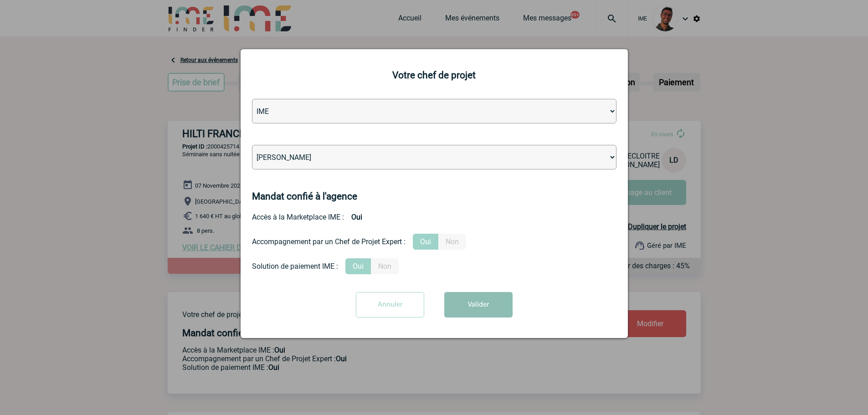 Image resolution: width=868 pixels, height=415 pixels. I want to click on b: Oui, so click(357, 217).